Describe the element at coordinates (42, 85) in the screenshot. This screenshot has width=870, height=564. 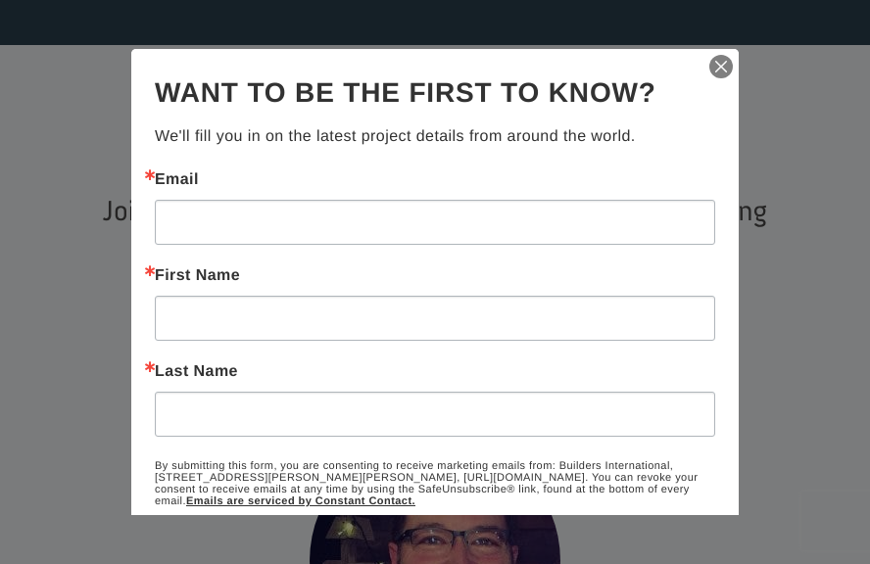
I see `img: US.png` at that location.